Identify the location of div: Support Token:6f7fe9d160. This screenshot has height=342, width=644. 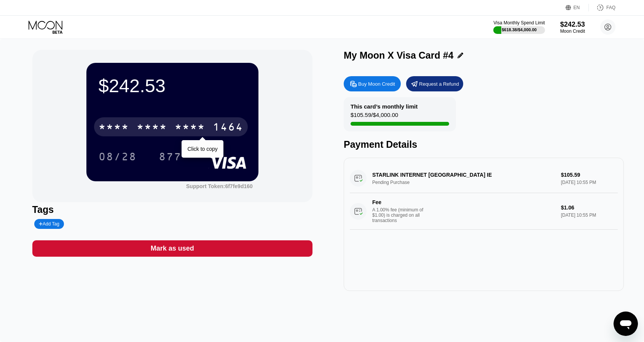
(219, 186).